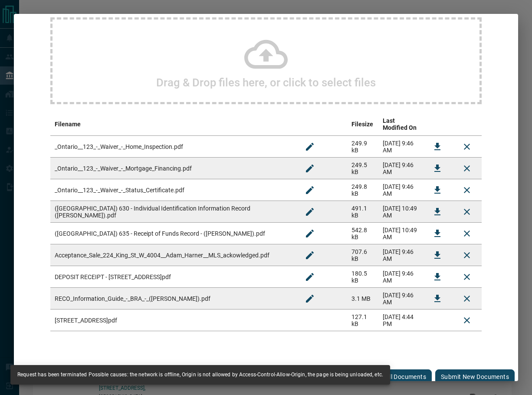  What do you see at coordinates (363, 299) in the screenshot?
I see `td: 3.1 MB` at bounding box center [363, 299].